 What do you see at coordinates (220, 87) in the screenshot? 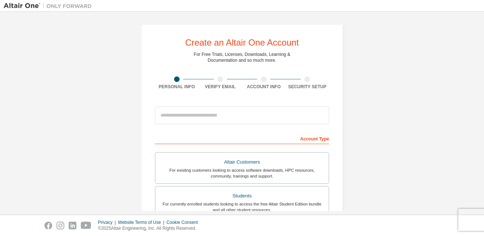
I see `div: Verify Email` at bounding box center [220, 87].